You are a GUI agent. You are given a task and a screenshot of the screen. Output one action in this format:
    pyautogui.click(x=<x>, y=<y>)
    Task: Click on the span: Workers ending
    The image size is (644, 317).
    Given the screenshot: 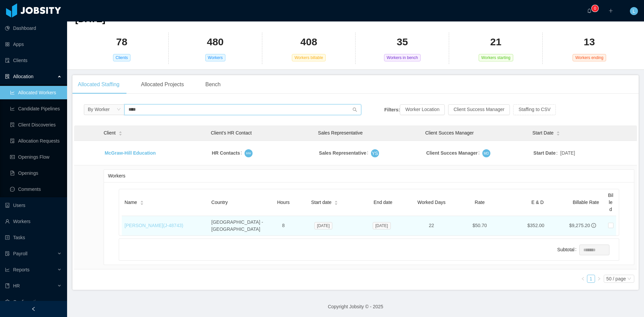 What is the action you would take?
    pyautogui.click(x=589, y=58)
    